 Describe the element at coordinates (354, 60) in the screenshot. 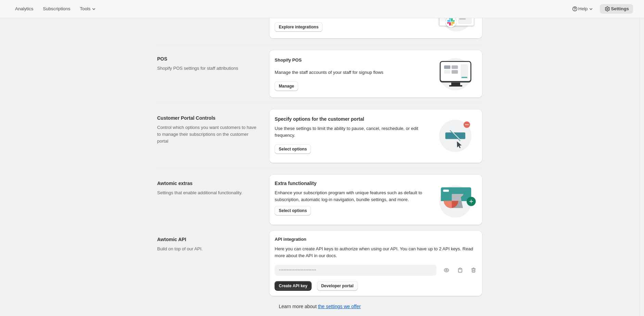

I see `h2: Shopify POS` at that location.